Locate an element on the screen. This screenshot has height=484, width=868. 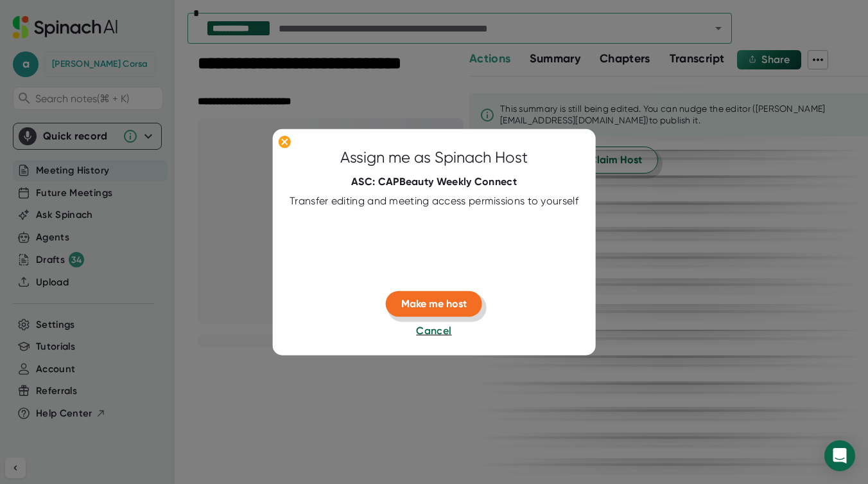
span: Cancel is located at coordinates (433, 331).